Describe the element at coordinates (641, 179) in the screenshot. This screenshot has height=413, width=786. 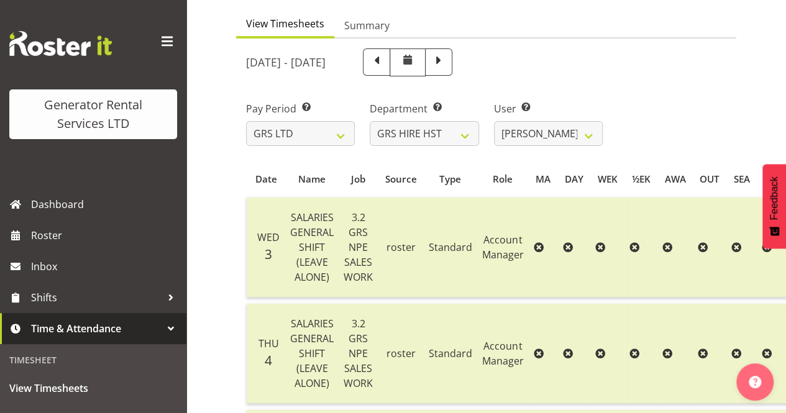
I see `div: ½EK` at that location.